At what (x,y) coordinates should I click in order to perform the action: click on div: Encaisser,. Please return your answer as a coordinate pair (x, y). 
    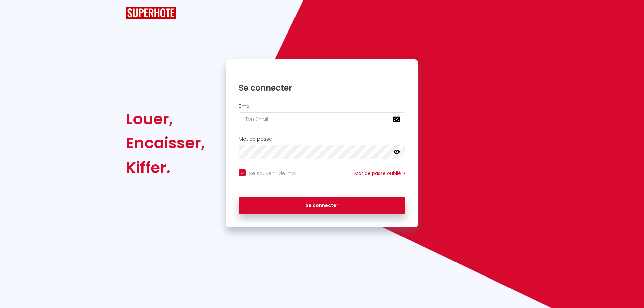
    Looking at the image, I should click on (165, 143).